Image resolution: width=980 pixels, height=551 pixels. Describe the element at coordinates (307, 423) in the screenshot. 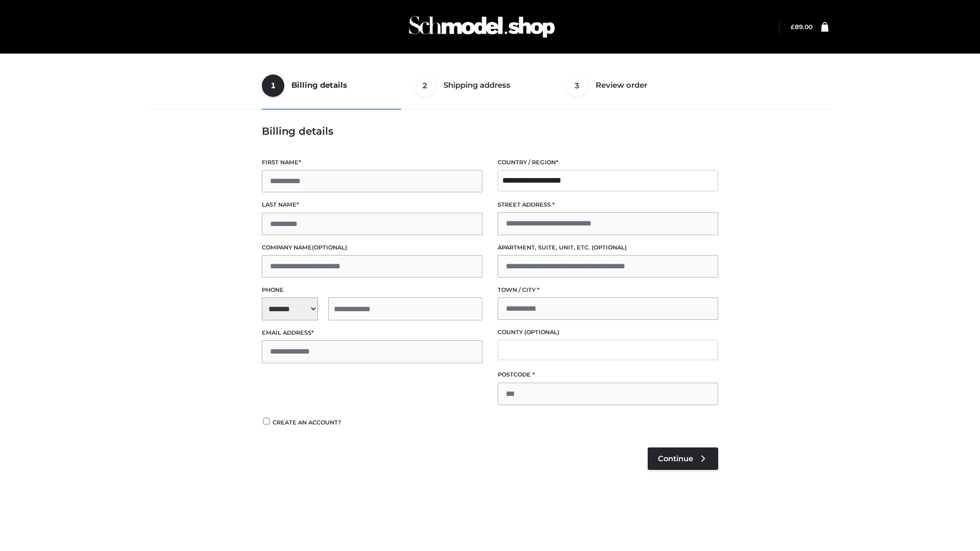

I see `span: Create an account?` at that location.